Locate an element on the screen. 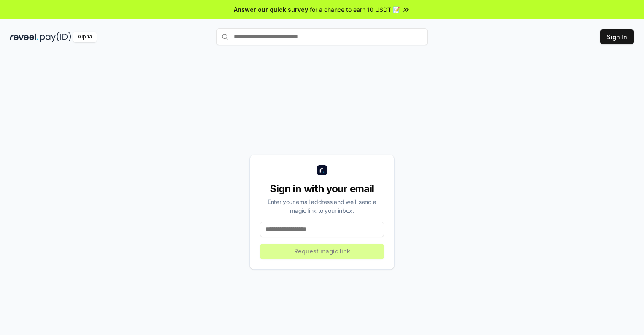 Image resolution: width=644 pixels, height=335 pixels. img: reveel_dark is located at coordinates (24, 37).